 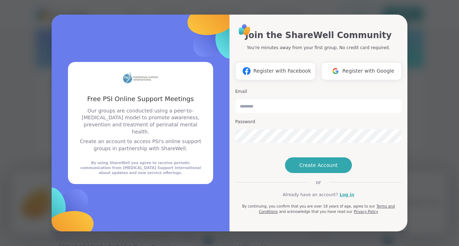 What do you see at coordinates (319, 165) in the screenshot?
I see `button: Create Account` at bounding box center [319, 165].